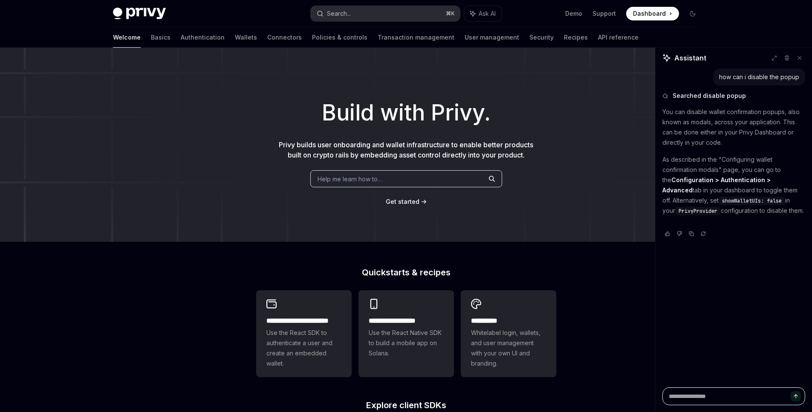 The image size is (812, 412). Describe the element at coordinates (406, 406) in the screenshot. I see `h2: Explore client SDKs` at that location.